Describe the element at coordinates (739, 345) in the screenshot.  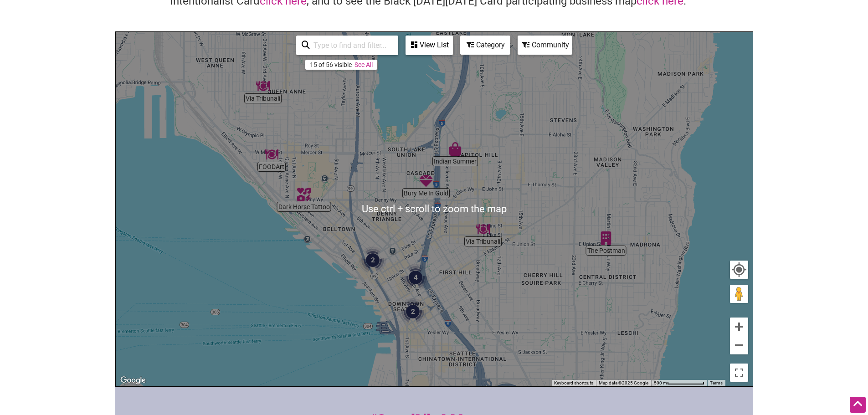
I see `button: Zoom out` at that location.